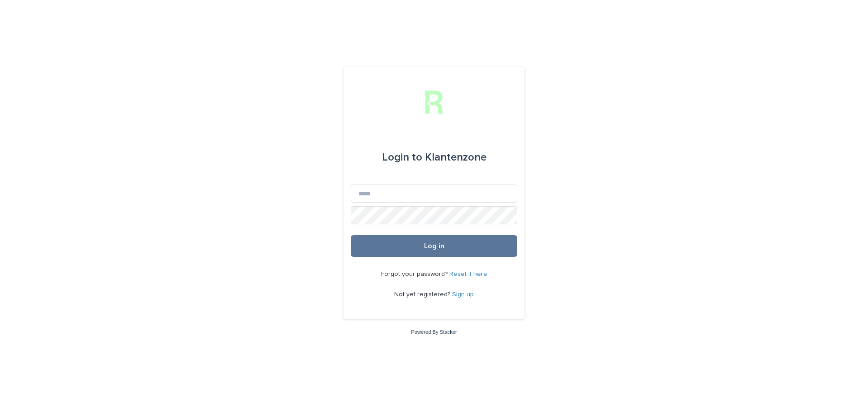  Describe the element at coordinates (434, 158) in the screenshot. I see `div: Klantenzone` at that location.